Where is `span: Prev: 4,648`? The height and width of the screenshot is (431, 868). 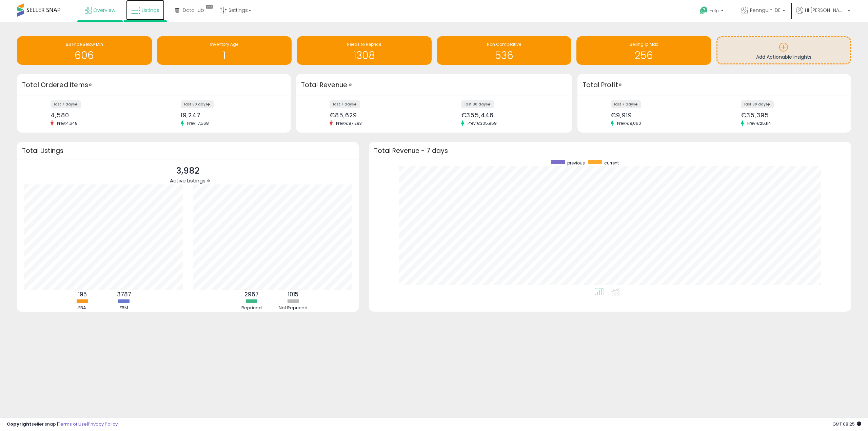 span: Prev: 4,648 is located at coordinates (67, 123).